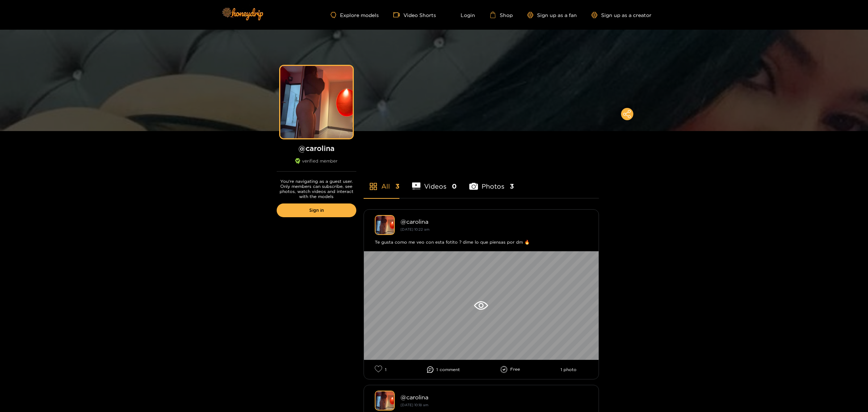 The image size is (868, 412). I want to click on span: comment, so click(450, 370).